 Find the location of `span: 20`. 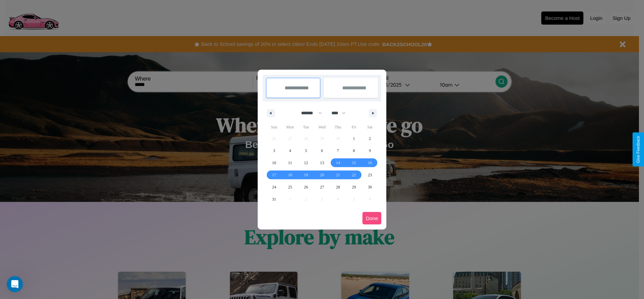

span: 20 is located at coordinates (322, 175).